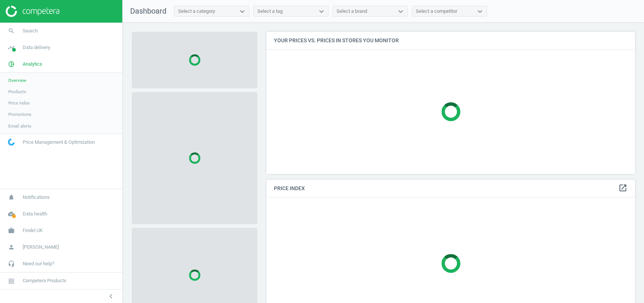 Image resolution: width=644 pixels, height=303 pixels. What do you see at coordinates (30, 31) in the screenshot?
I see `span: Search` at bounding box center [30, 31].